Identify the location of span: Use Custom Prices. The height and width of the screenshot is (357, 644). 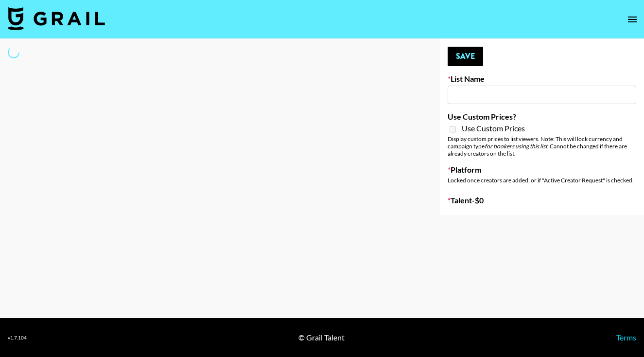
(494, 128).